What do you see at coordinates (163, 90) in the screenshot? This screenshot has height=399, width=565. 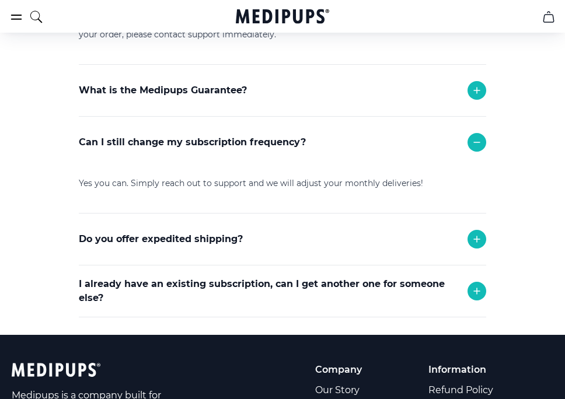 I see `p: What is the Medipups Guarantee?` at bounding box center [163, 90].